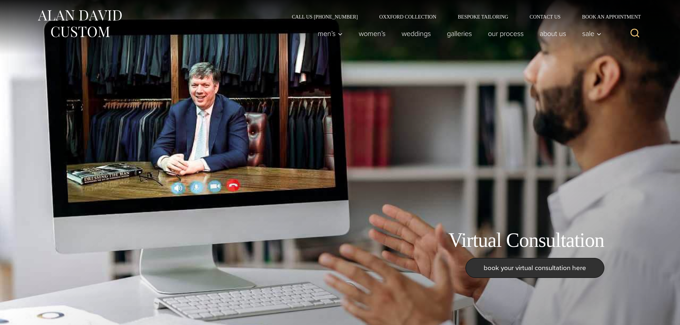  What do you see at coordinates (635, 34) in the screenshot?
I see `button: View Search Form` at bounding box center [635, 34].